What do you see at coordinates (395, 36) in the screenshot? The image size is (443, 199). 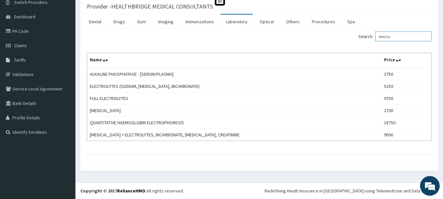 I see `label: Search:` at bounding box center [395, 36].